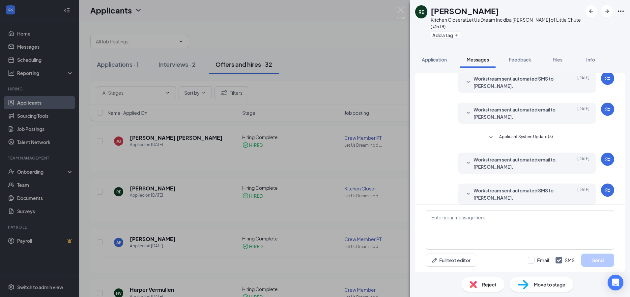 The width and height of the screenshot is (630, 297). Describe the element at coordinates (607, 11) in the screenshot. I see `button: ArrowRight` at that location.